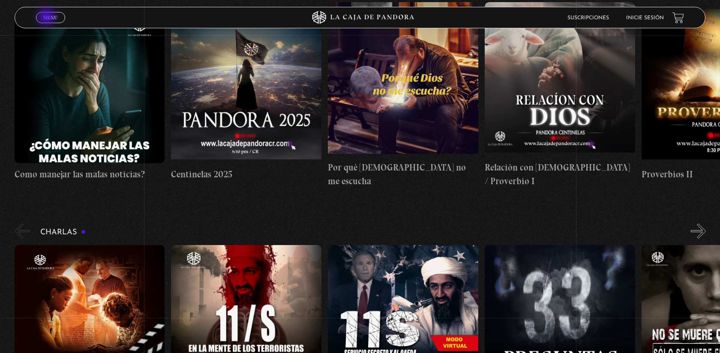  I want to click on h3: Charlas, so click(63, 232).